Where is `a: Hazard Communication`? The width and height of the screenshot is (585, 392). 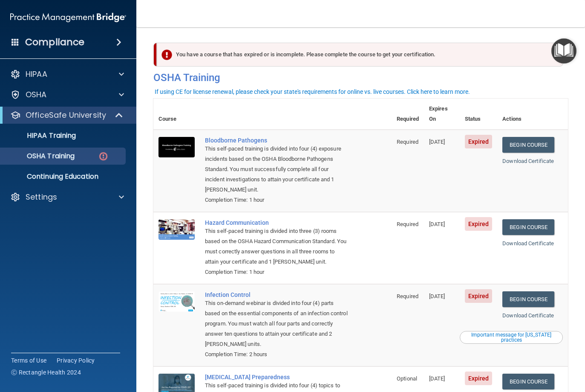 a: Hazard Communication is located at coordinates (277, 222).